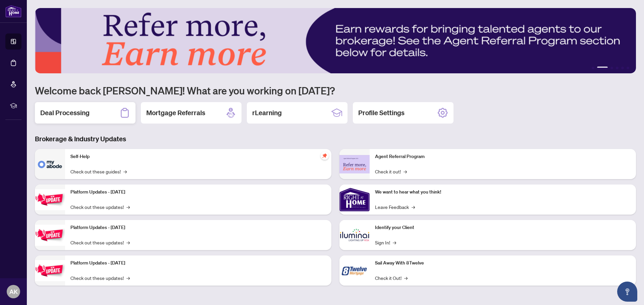 Image resolution: width=644 pixels, height=305 pixels. What do you see at coordinates (325, 156) in the screenshot?
I see `span: pushpin` at bounding box center [325, 156].